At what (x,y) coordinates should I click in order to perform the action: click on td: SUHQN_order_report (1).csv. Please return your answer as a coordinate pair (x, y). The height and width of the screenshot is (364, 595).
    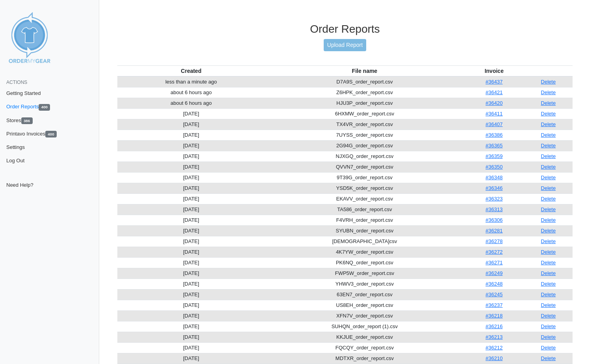
    Looking at the image, I should click on (365, 326).